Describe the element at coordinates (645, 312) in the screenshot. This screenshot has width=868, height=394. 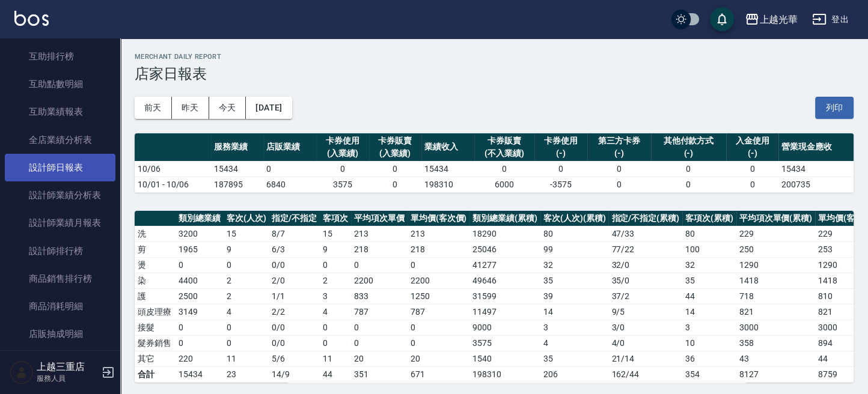
I see `td: 9 / 5` at that location.